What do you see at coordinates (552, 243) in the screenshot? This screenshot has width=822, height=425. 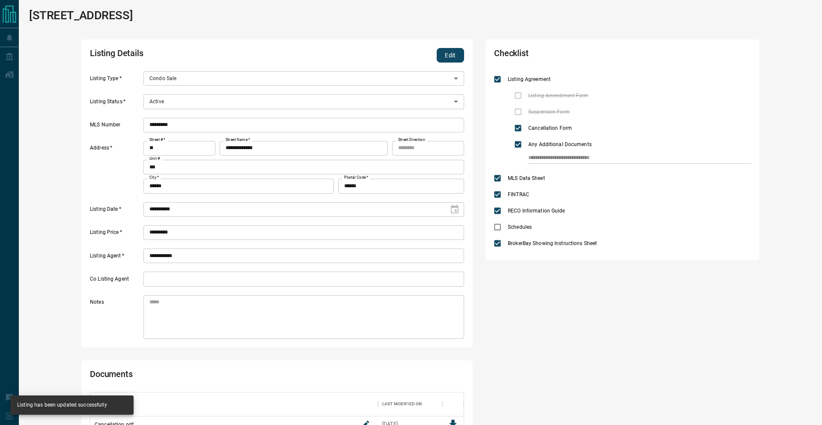 I see `span: BrokerBay Showing Instructions Sheet` at bounding box center [552, 243].